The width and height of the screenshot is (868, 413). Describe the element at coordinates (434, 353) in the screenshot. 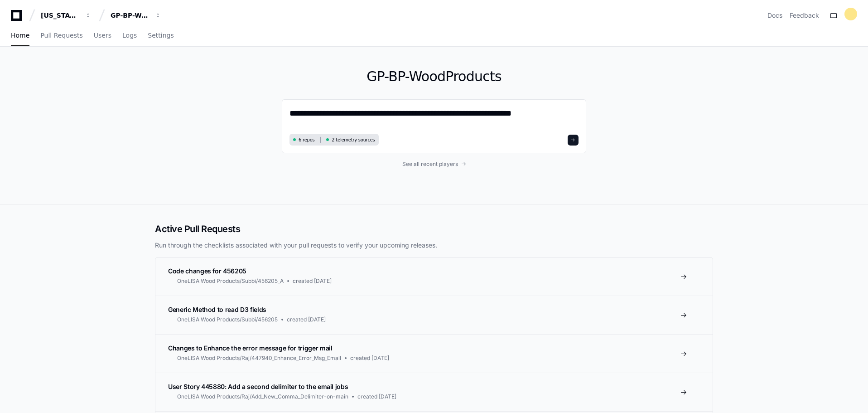

I see `a: Changes to Enhance the error message for trigger mailOneLISA Wood Products/Raj/447940_Enhance_Err...` at that location.